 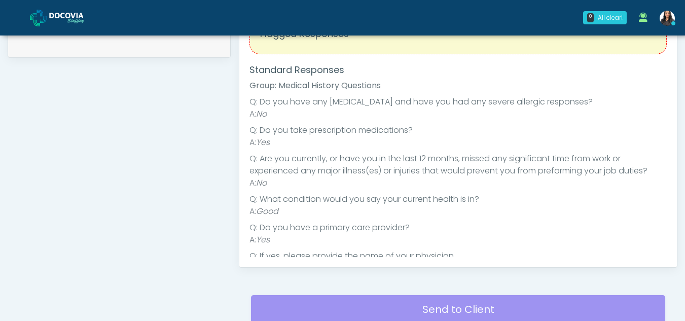 I want to click on li: Q: What condition would you say your current health is in?, so click(x=458, y=199).